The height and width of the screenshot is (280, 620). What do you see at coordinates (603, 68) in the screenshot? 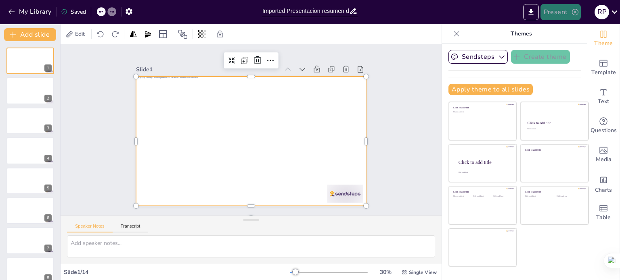
I see `div: Add ready made slides` at bounding box center [603, 68].